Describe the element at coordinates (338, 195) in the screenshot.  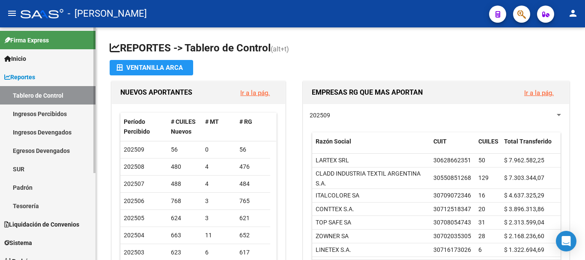
I see `div: ITALCOLORE SA` at that location.